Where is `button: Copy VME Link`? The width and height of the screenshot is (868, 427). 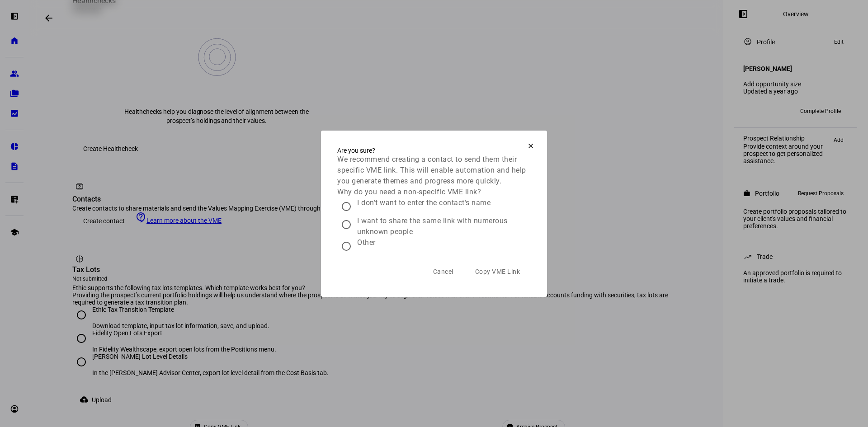 button: Copy VME Link is located at coordinates (498, 272).